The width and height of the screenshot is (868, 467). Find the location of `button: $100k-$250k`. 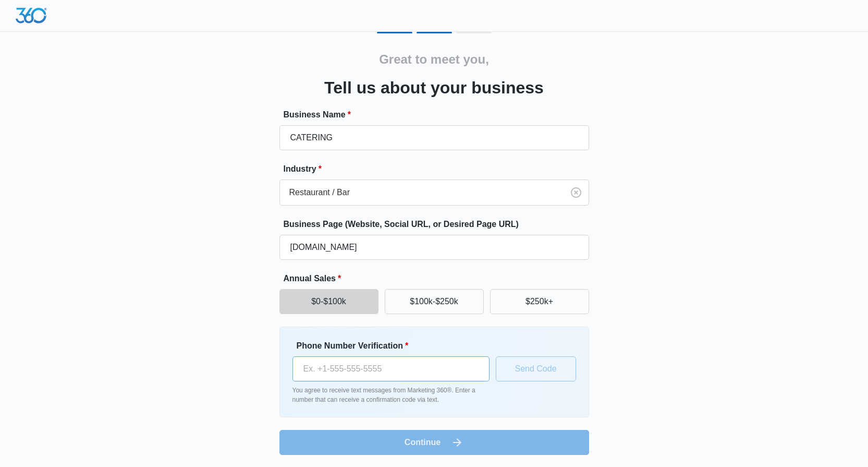

button: $100k-$250k is located at coordinates (434, 301).